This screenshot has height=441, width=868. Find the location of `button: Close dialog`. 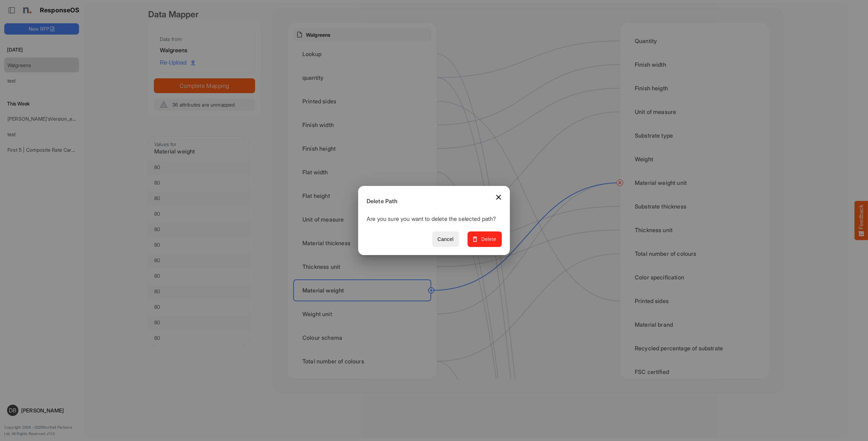

button: Close dialog is located at coordinates (498, 197).